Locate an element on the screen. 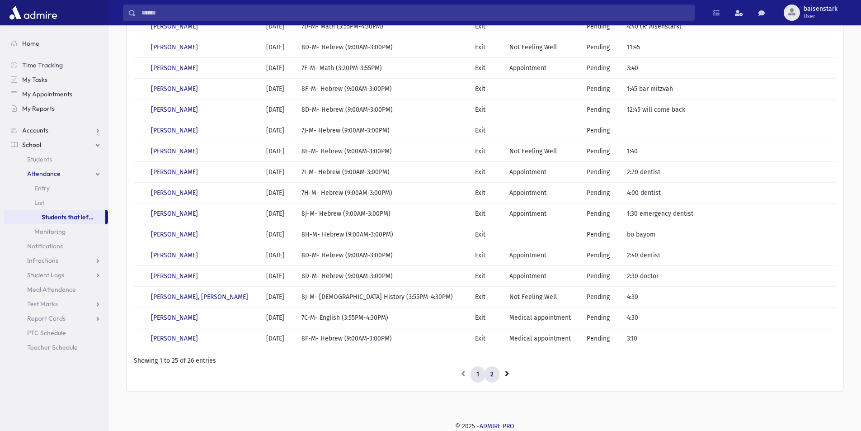 The width and height of the screenshot is (861, 431). td: 4:00 dentist is located at coordinates (728, 193).